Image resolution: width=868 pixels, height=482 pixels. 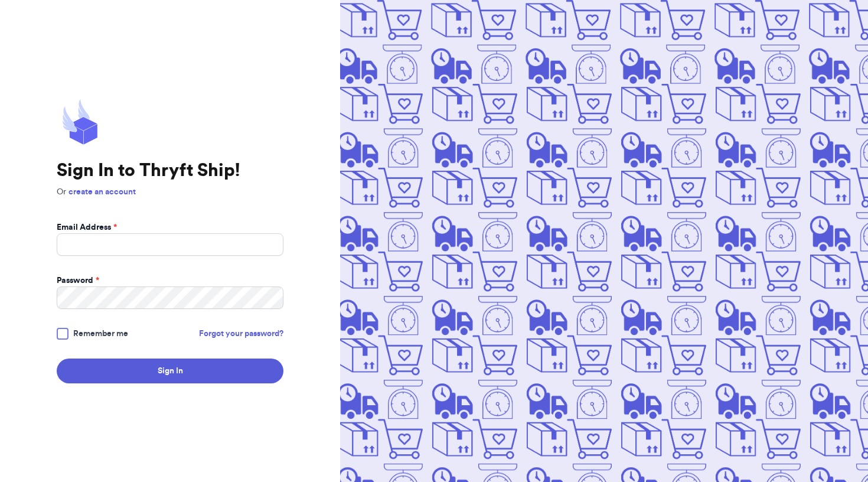 What do you see at coordinates (170, 170) in the screenshot?
I see `h1: Sign In to Thryft Ship!` at bounding box center [170, 170].